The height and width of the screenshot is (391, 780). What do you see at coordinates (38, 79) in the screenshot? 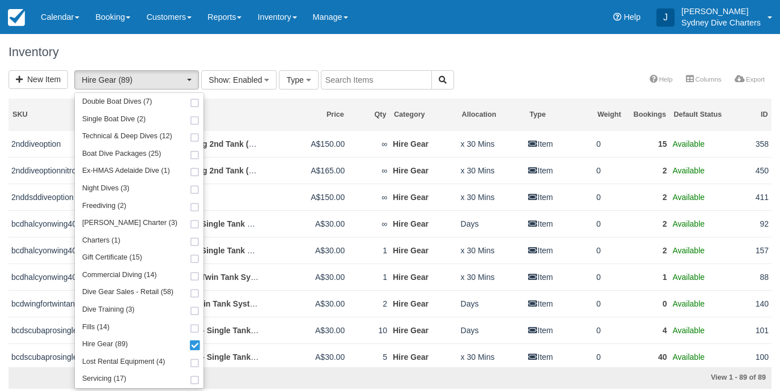
I see `a: New Item` at bounding box center [38, 79].